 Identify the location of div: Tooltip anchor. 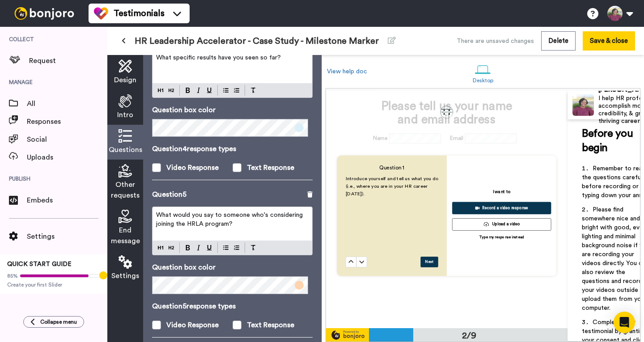
(104, 276).